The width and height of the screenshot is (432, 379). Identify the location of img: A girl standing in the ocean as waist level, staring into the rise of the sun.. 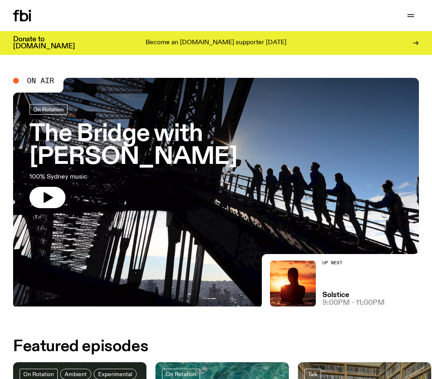
(293, 283).